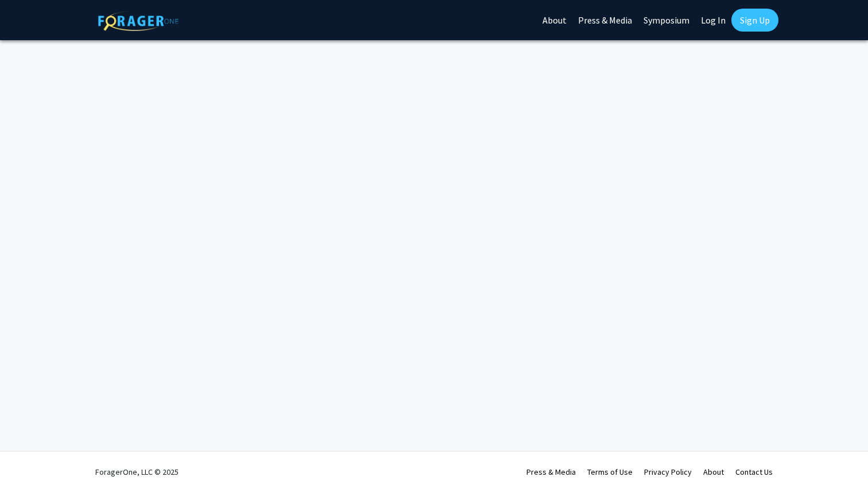 The width and height of the screenshot is (868, 492). I want to click on div: ForagerOne, LLC © 2025, so click(137, 471).